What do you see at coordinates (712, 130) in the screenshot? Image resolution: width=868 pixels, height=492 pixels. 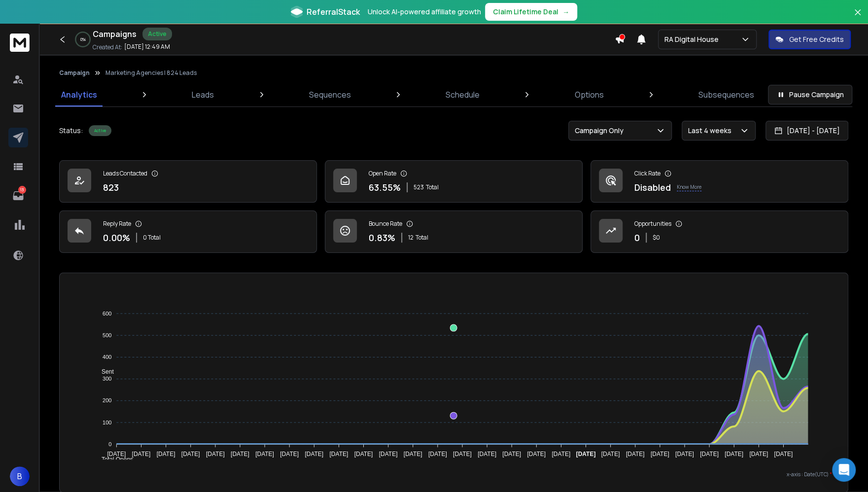 I see `p: Last 4 weeks` at bounding box center [712, 130].